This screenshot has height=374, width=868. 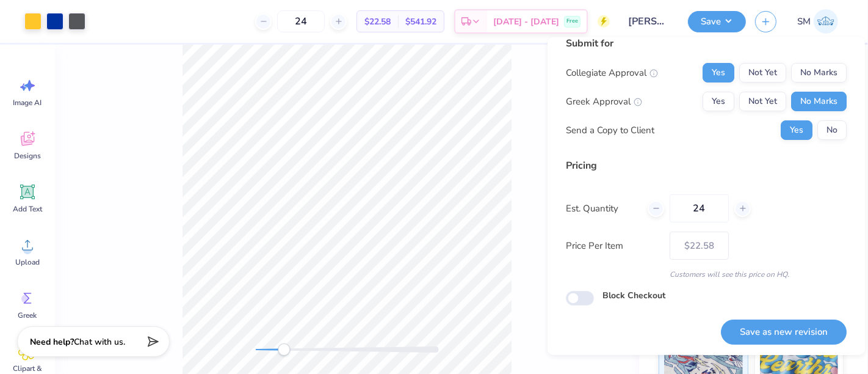 I want to click on strong: Need help?, so click(x=52, y=341).